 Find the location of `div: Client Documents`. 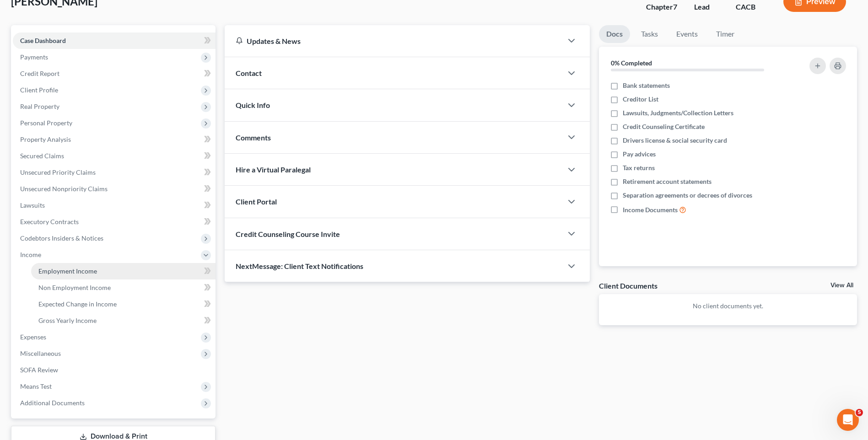

div: Client Documents is located at coordinates (628, 286).